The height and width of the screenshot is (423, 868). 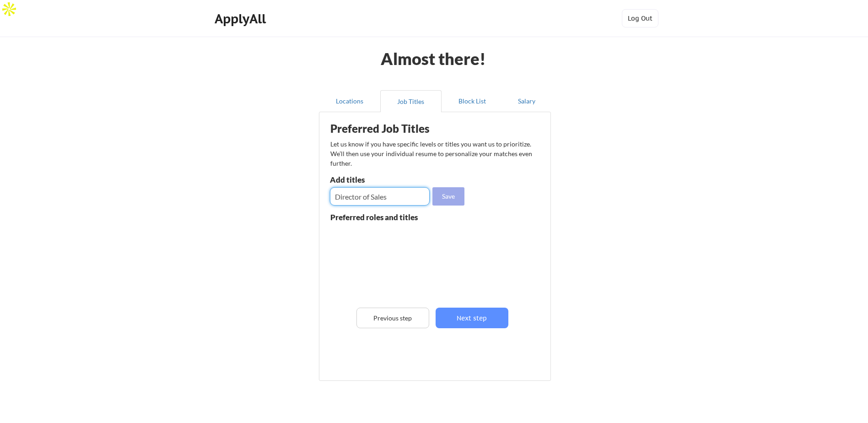 I want to click on button: Job Titles, so click(x=411, y=101).